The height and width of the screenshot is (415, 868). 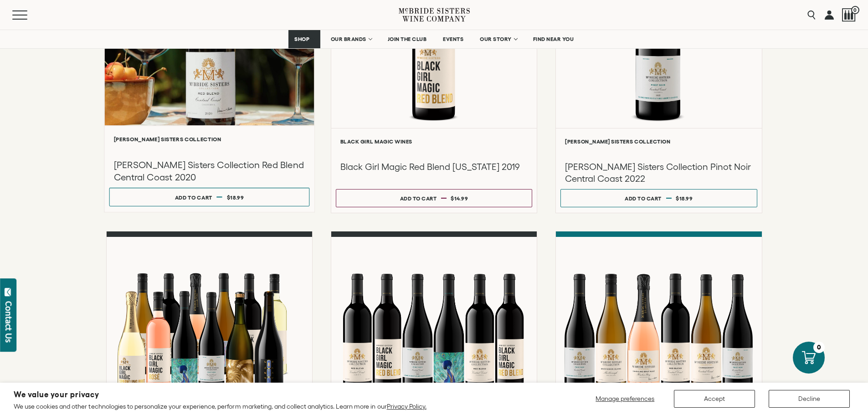 What do you see at coordinates (434, 142) in the screenshot?
I see `h6: Black Girl Magic Wines` at bounding box center [434, 142].